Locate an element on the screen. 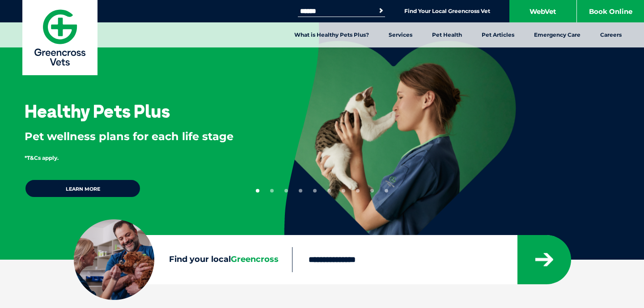  a: Learn more is located at coordinates (83, 188).